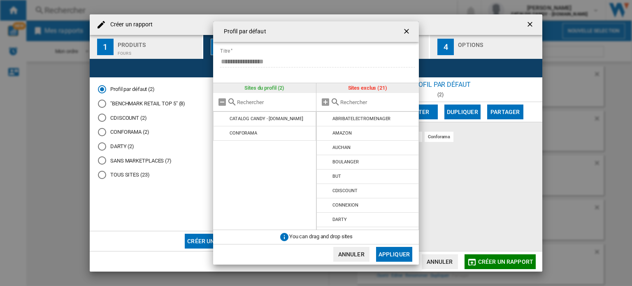 The height and width of the screenshot is (286, 632). Describe the element at coordinates (265, 88) in the screenshot. I see `div: Sites du profil (2)` at that location.